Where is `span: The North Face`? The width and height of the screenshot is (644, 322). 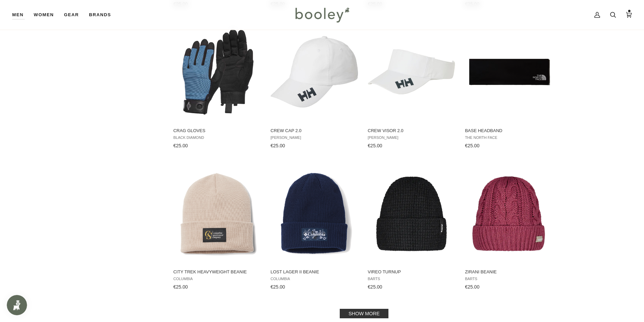
span: The North Face is located at coordinates (509, 137).